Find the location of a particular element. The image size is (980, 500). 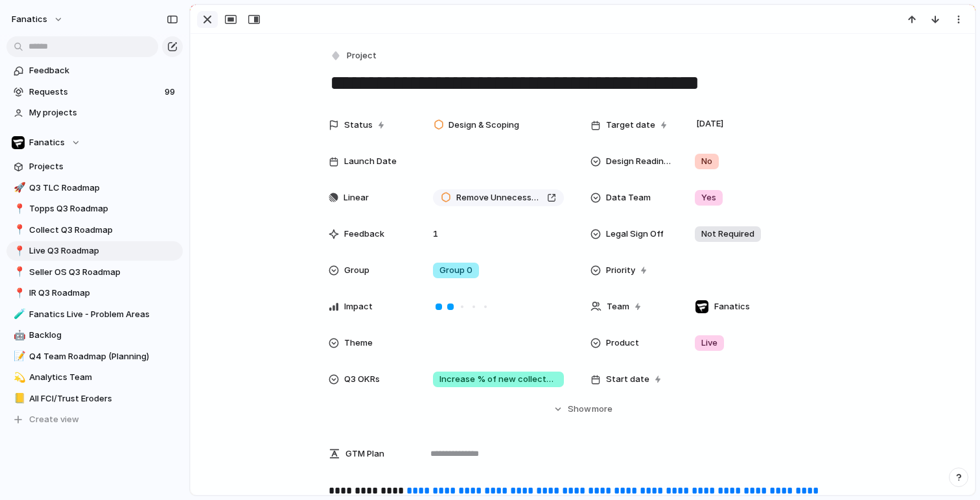

a: Projects is located at coordinates (95, 166).